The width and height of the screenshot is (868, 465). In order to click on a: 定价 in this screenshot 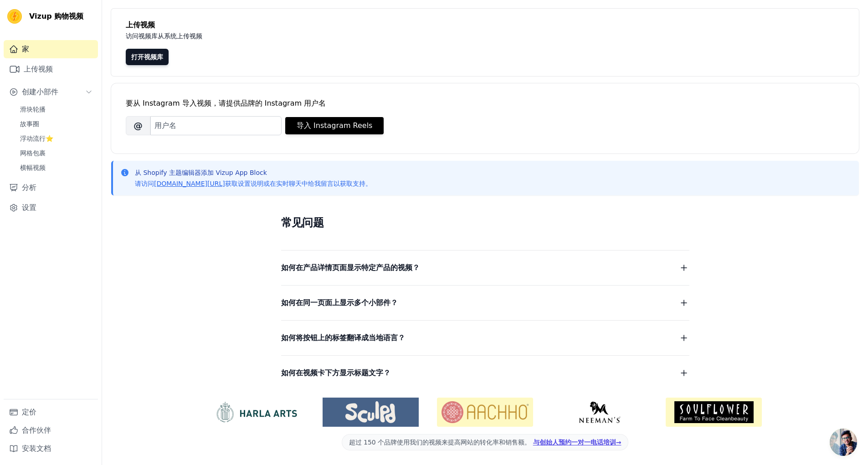, I will do `click(51, 412)`.